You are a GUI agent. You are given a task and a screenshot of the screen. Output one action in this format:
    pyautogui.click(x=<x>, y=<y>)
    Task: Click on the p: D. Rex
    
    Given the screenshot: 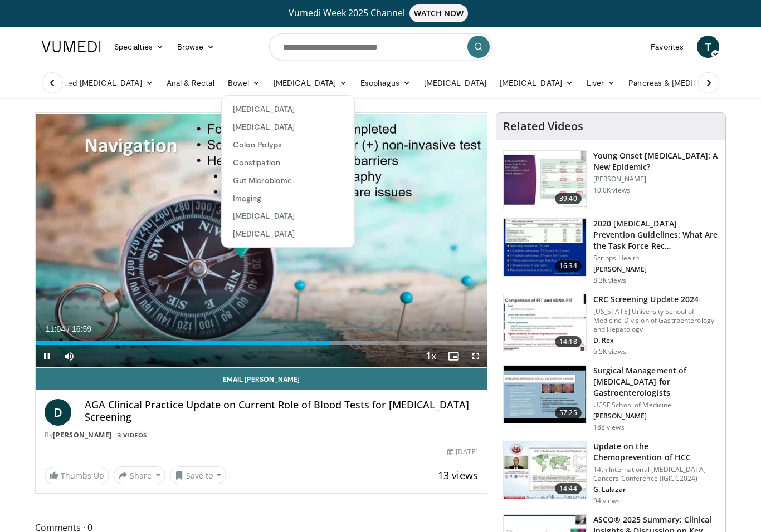 What is the action you would take?
    pyautogui.click(x=656, y=341)
    